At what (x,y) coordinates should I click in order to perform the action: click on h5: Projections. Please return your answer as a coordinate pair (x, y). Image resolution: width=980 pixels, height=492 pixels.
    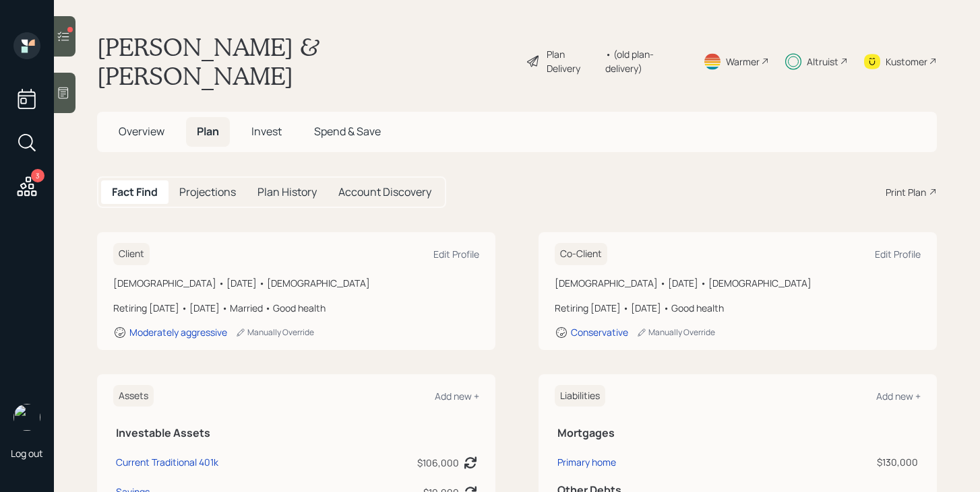
    Looking at the image, I should click on (208, 192).